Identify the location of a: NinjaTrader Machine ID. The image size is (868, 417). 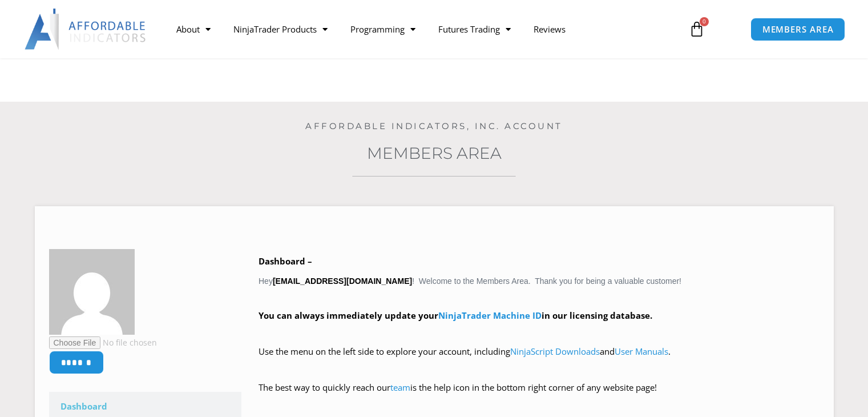
(490, 315).